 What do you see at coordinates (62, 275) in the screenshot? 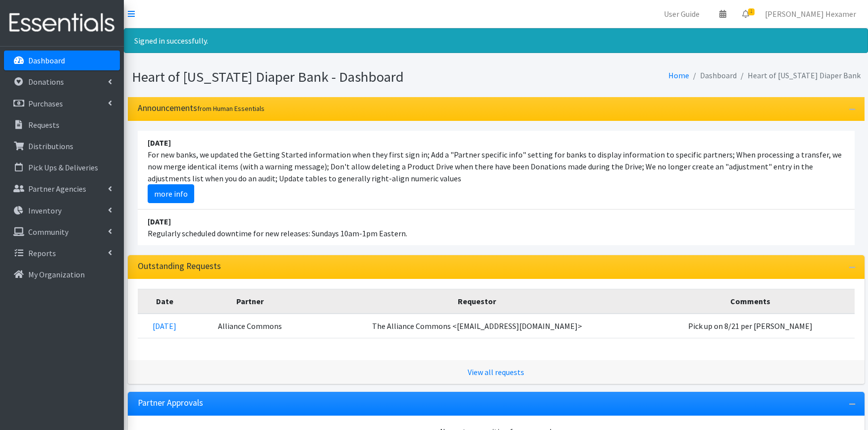
I see `a: My Organization` at bounding box center [62, 275].